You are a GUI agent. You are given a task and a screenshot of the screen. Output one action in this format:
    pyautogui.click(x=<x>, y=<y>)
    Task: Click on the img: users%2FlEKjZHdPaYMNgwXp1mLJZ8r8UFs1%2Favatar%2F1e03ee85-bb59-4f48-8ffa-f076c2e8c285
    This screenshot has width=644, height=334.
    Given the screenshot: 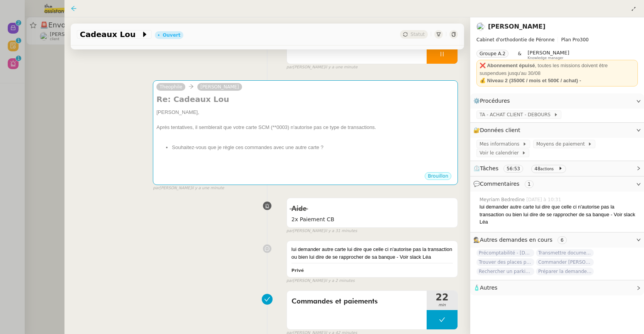 What is the action you would take?
    pyautogui.click(x=480, y=27)
    